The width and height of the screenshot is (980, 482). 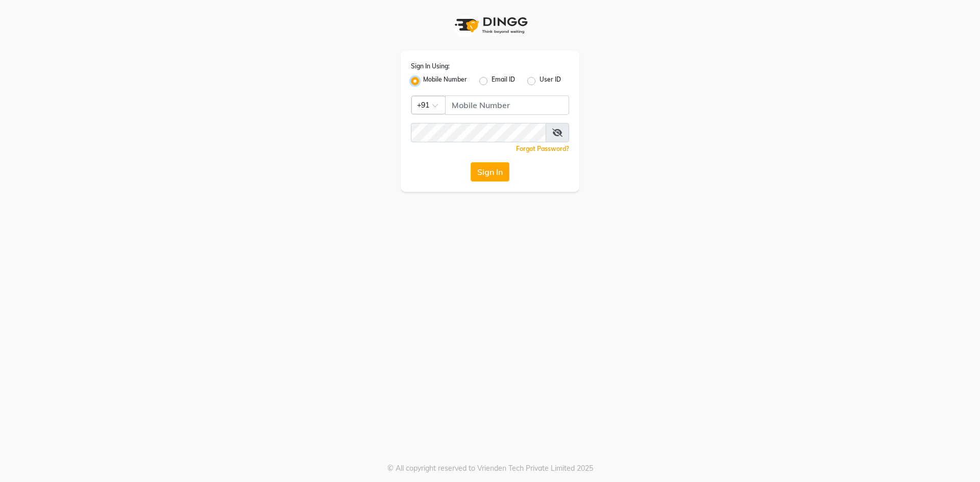 What do you see at coordinates (490, 172) in the screenshot?
I see `button: Sign In` at bounding box center [490, 172].